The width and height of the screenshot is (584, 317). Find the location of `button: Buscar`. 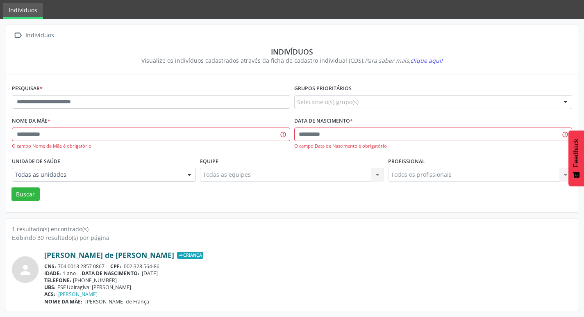

button: Buscar is located at coordinates (25, 194).